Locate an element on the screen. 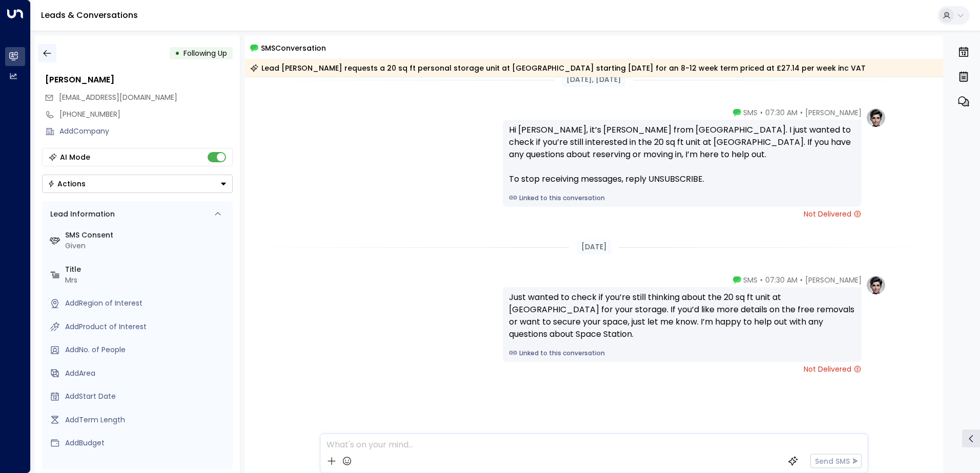  div: Mrs is located at coordinates (147, 280).